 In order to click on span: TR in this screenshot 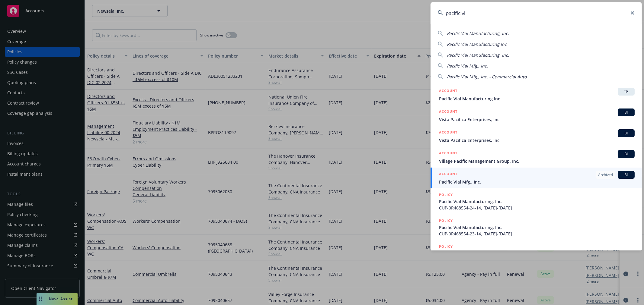, I will do `click(626, 92)`.